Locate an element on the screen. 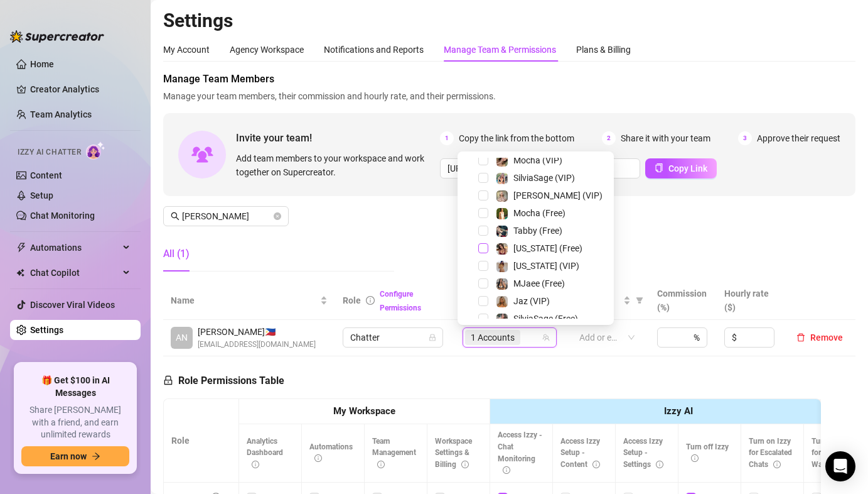 This screenshot has height=494, width=868. button: Earn nowarrow-right is located at coordinates (75, 456).